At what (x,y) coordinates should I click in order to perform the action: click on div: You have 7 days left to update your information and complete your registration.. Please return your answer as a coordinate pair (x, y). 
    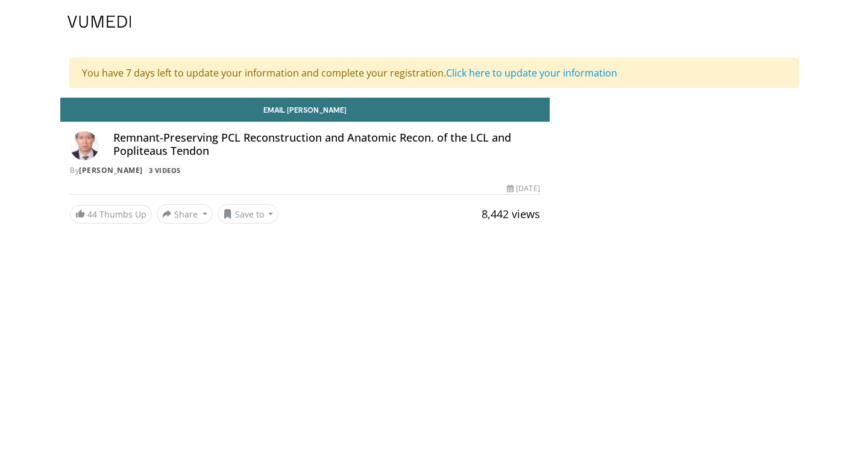
    Looking at the image, I should click on (434, 73).